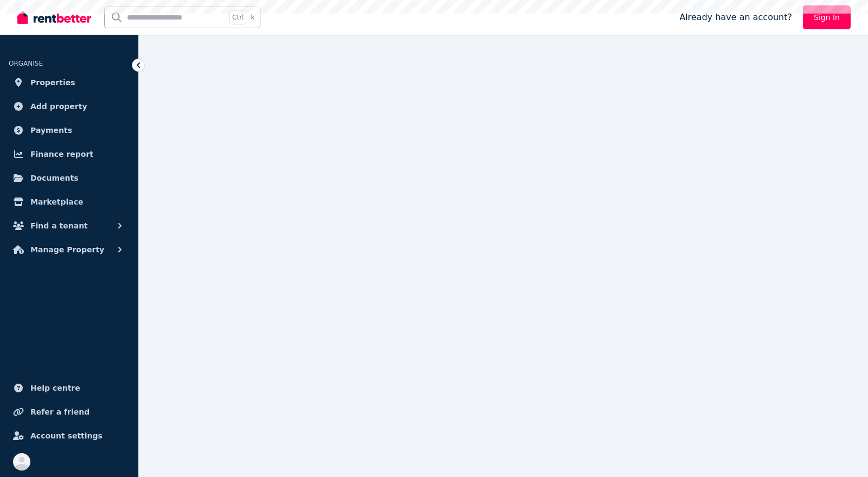  I want to click on a: Refer a friend, so click(69, 412).